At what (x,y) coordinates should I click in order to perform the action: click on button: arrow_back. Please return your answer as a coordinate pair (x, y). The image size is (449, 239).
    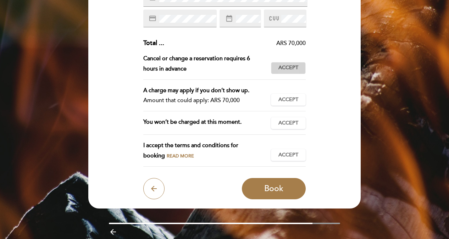
    Looking at the image, I should click on (154, 189).